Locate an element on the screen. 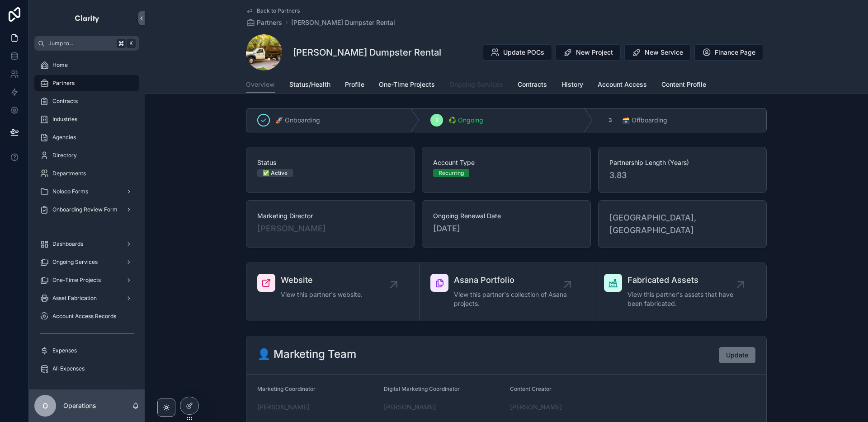 The width and height of the screenshot is (868, 422). span: Onboarding Review Form is located at coordinates (85, 210).